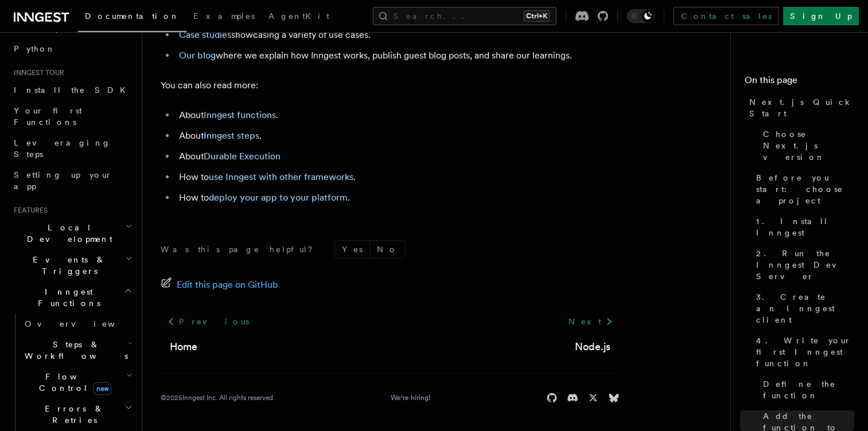  What do you see at coordinates (47, 116) in the screenshot?
I see `span: Your first Functions` at bounding box center [47, 116].